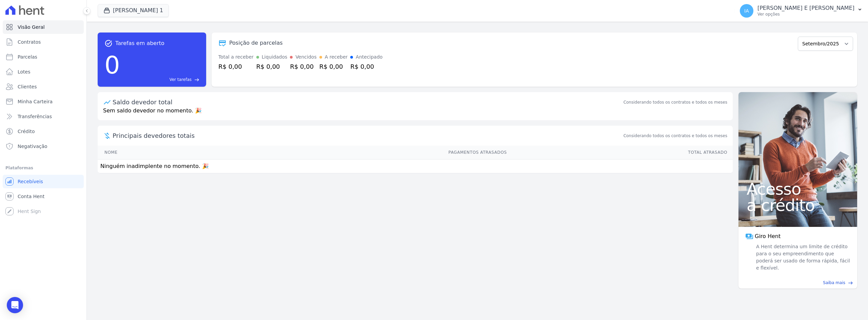  What do you see at coordinates (415, 166) in the screenshot?
I see `td: Ninguém inadimplente no momento. 🎉` at bounding box center [415, 166].